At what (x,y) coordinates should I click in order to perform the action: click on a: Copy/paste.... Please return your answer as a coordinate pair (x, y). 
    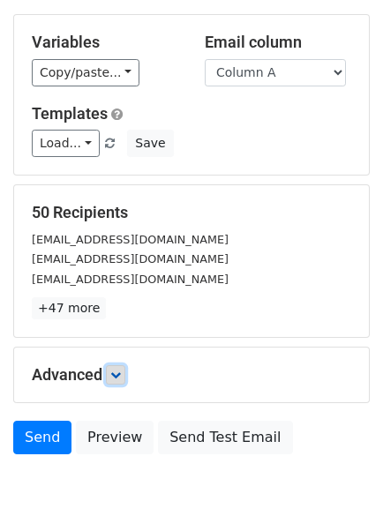
    Looking at the image, I should click on (86, 72).